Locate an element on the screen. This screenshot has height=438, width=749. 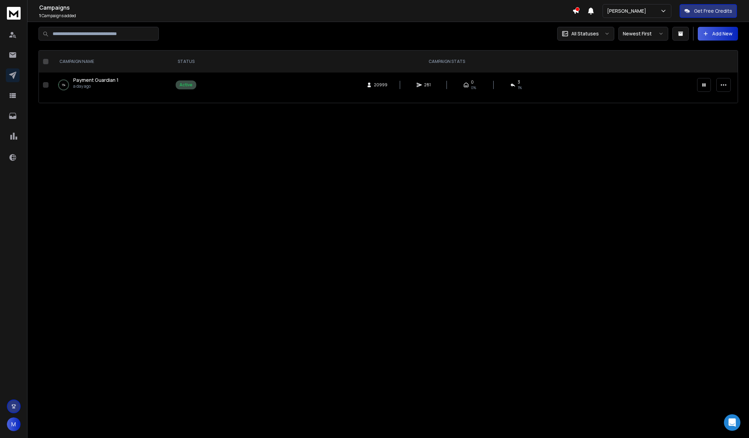
p: All Statuses is located at coordinates (585, 34).